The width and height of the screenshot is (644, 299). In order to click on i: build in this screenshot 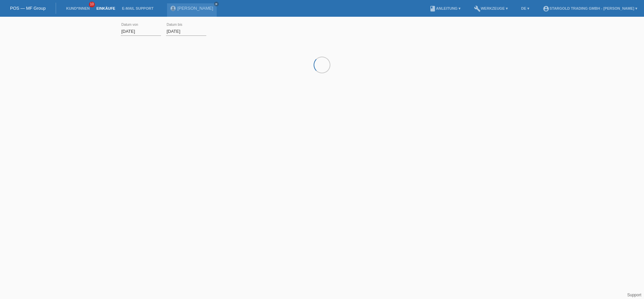, I will do `click(477, 9)`.